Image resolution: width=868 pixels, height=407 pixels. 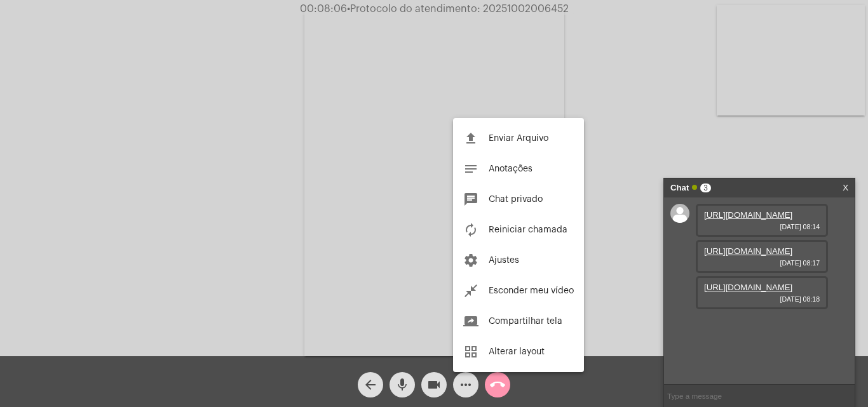 What do you see at coordinates (471, 230) in the screenshot?
I see `mat-icon: autorenew` at bounding box center [471, 230].